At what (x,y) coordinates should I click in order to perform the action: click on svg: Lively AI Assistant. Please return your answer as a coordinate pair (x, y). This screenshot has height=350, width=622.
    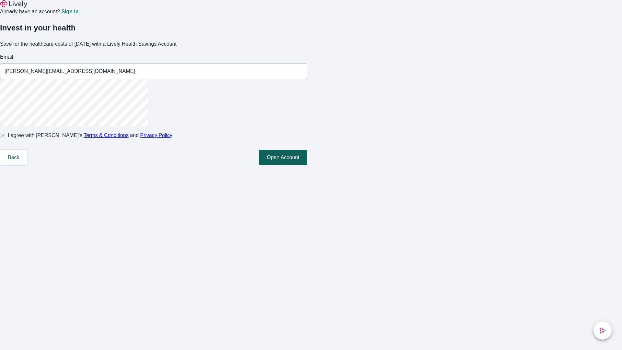
    Looking at the image, I should click on (603, 331).